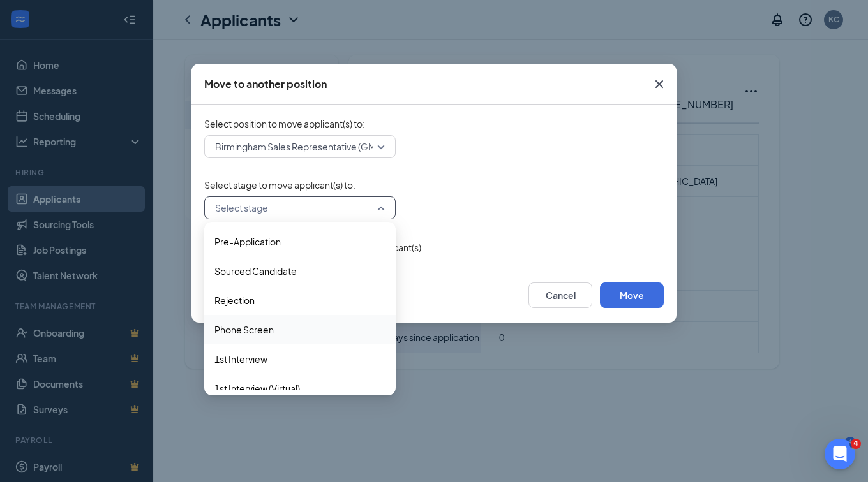 This screenshot has height=482, width=868. Describe the element at coordinates (234, 300) in the screenshot. I see `span: Rejection` at that location.